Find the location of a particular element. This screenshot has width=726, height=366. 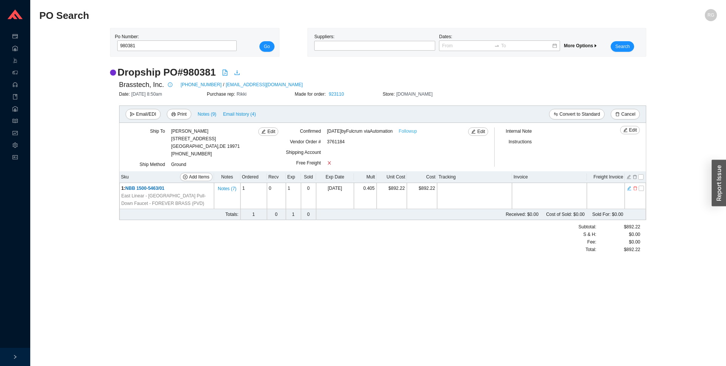

span: Email/EDI is located at coordinates (146, 114).